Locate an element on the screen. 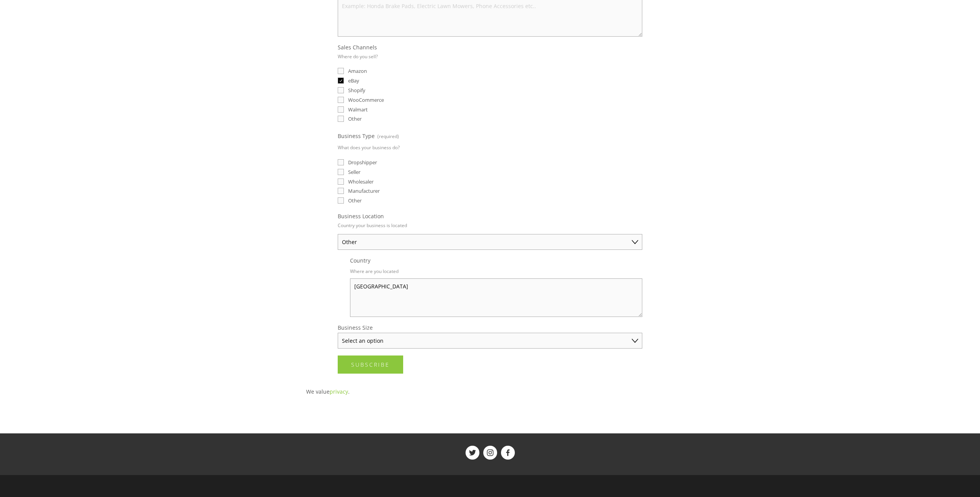  span: Dropshipper is located at coordinates (362, 162).